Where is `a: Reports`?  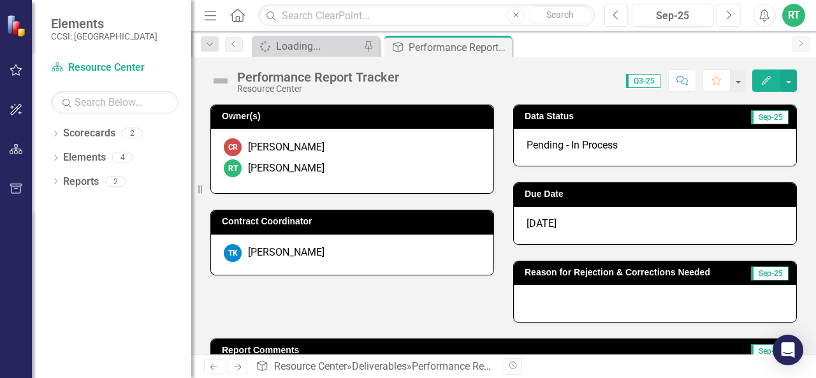
a: Reports is located at coordinates (81, 182).